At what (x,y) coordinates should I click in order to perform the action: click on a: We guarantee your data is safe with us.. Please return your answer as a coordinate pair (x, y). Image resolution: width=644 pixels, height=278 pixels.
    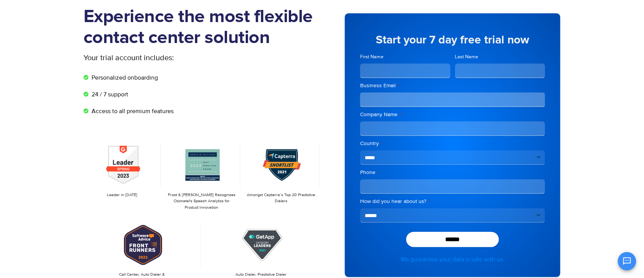
    Looking at the image, I should click on (453, 260).